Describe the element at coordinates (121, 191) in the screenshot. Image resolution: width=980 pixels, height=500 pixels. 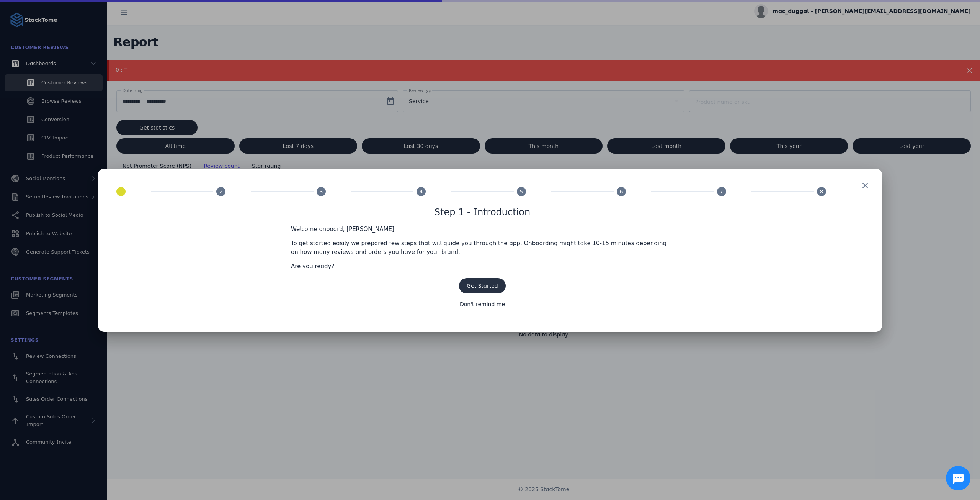
I see `span: 1` at that location.